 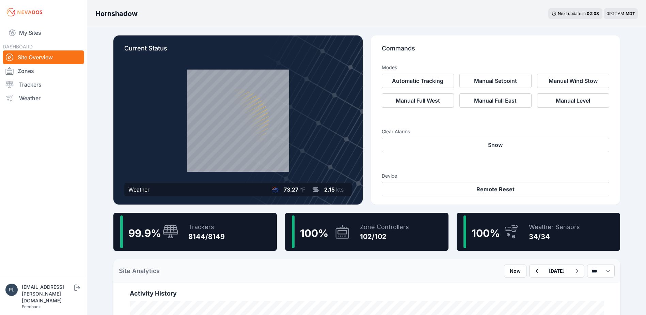 What do you see at coordinates (206, 236) in the screenshot?
I see `div: 8144/8149` at bounding box center [206, 236].